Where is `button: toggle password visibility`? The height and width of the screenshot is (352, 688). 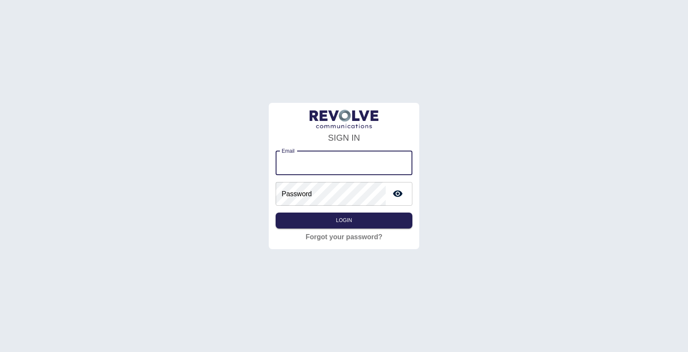
button: toggle password visibility is located at coordinates (398, 194).